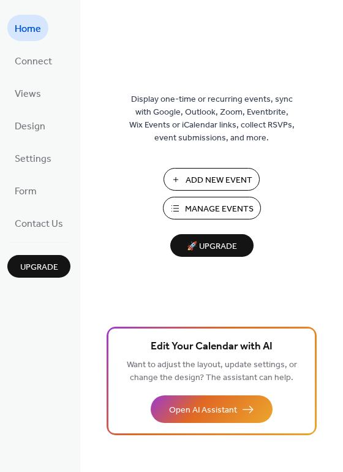 The image size is (343, 472). Describe the element at coordinates (33, 61) in the screenshot. I see `span: Connect` at that location.